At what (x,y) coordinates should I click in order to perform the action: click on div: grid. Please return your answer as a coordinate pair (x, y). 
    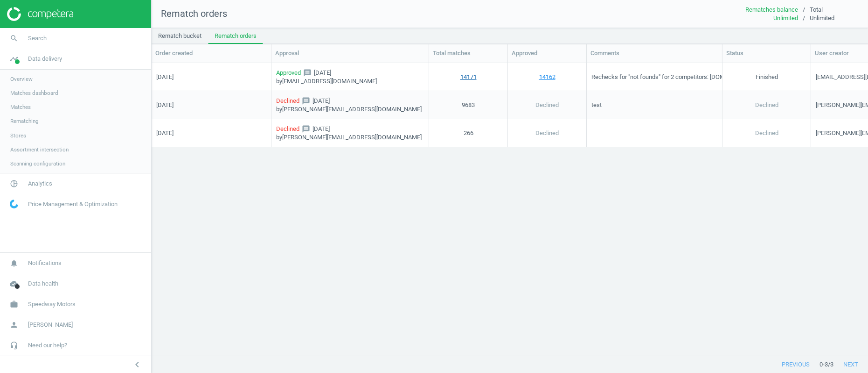
    Looking at the image, I should click on (509, 205).